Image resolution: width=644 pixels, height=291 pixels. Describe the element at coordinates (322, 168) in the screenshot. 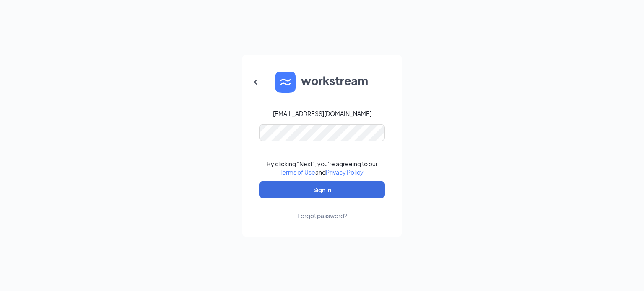

I see `div: By clicking "Next", you're agreeing to our and .` at that location.